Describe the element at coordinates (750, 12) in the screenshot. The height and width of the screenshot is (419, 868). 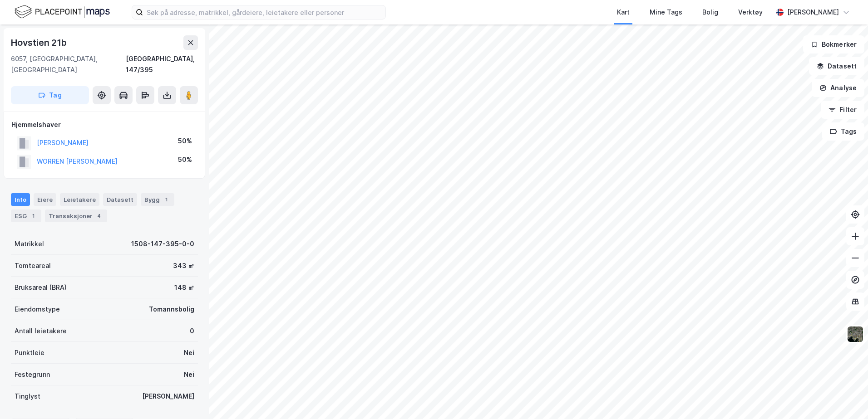
I see `div: Verktøy` at that location.